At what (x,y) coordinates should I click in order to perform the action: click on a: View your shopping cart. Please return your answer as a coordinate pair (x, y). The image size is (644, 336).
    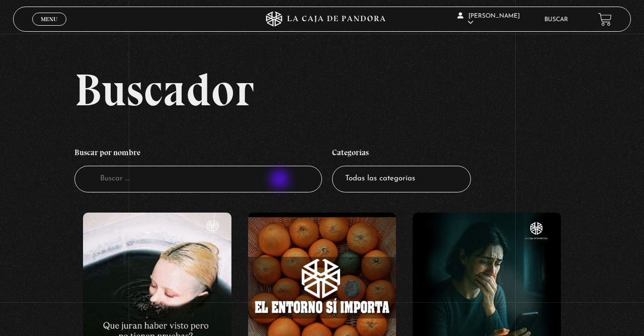
    Looking at the image, I should click on (604, 19).